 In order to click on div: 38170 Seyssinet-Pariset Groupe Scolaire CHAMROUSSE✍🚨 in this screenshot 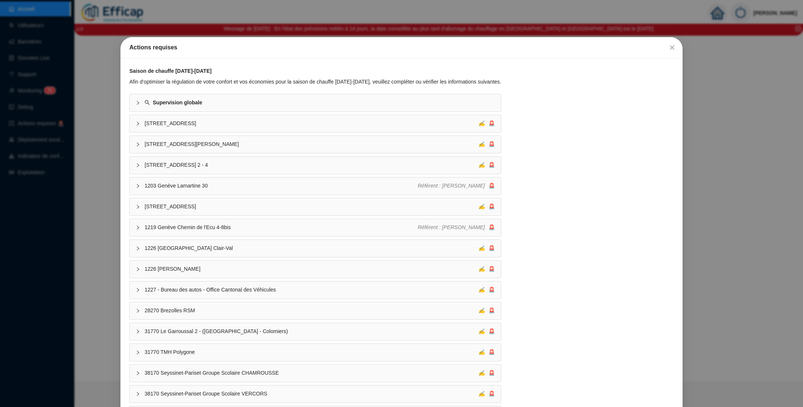, I will do `click(315, 374)`.